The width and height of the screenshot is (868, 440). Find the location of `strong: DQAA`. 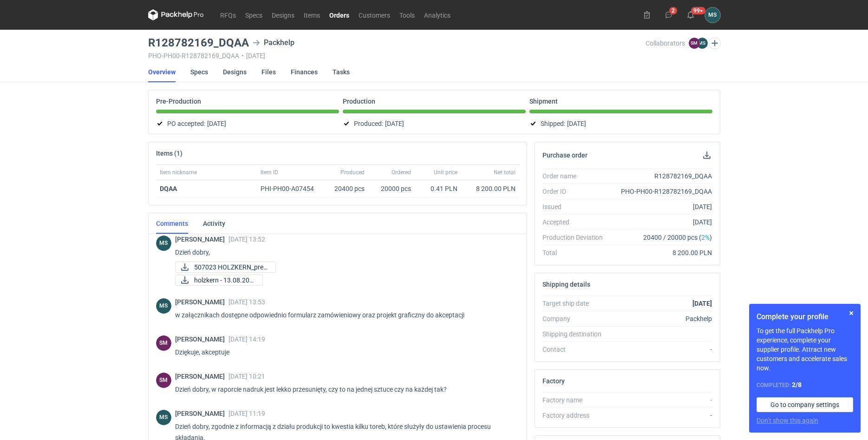

strong: DQAA is located at coordinates (168, 188).